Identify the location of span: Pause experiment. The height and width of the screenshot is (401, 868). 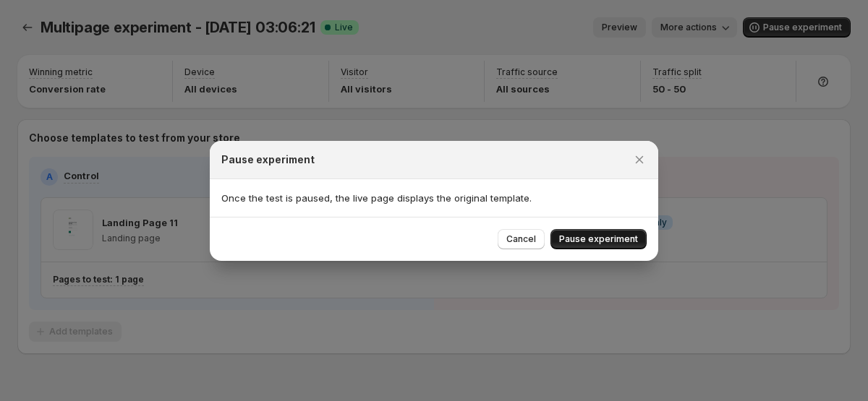
(598, 239).